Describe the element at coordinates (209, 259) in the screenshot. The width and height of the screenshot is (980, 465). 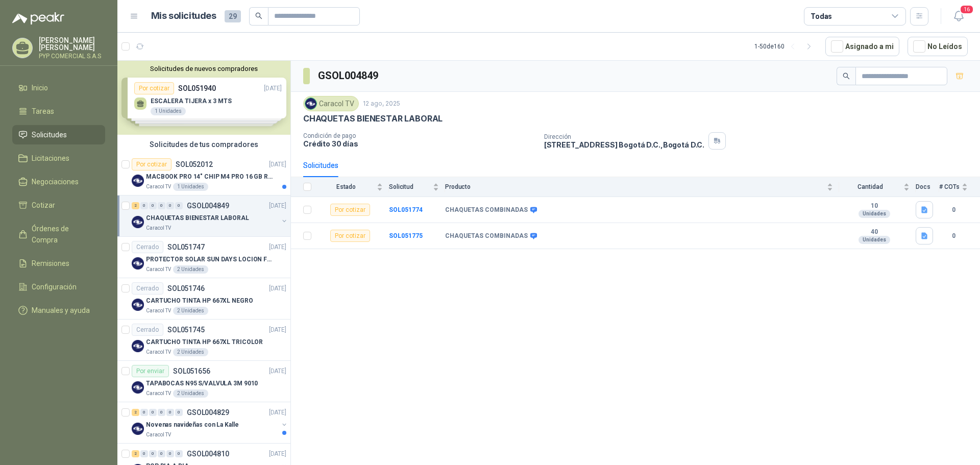
I see `p: PROTECTOR SOLAR SUN DAYS LOCION FPS 50 CAJA X 24 UN` at that location.